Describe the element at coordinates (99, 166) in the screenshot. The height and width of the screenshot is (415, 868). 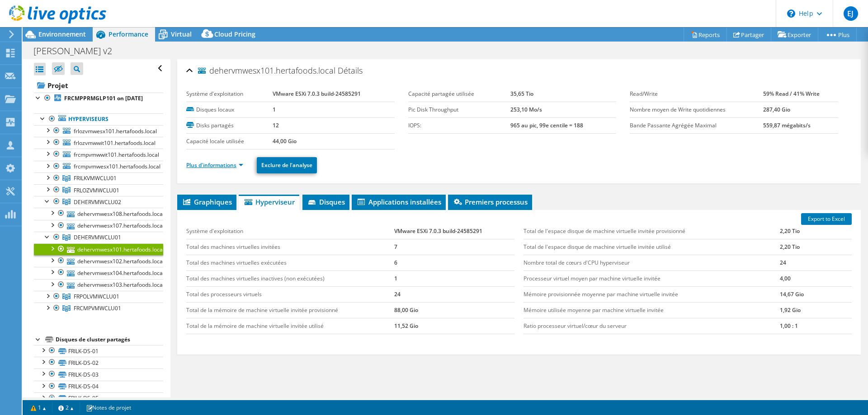
I see `a: frcmpvmwesx101.hertafoods.local` at that location.